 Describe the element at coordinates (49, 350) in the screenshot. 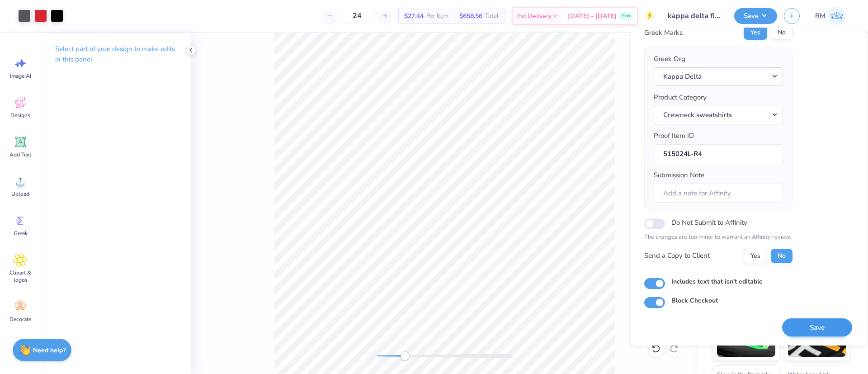

I see `strong: Need help?` at that location.